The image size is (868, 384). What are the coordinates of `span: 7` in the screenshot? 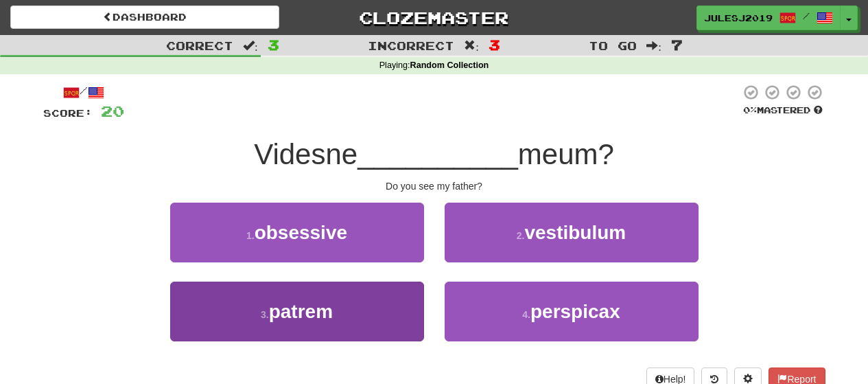 It's located at (677, 45).